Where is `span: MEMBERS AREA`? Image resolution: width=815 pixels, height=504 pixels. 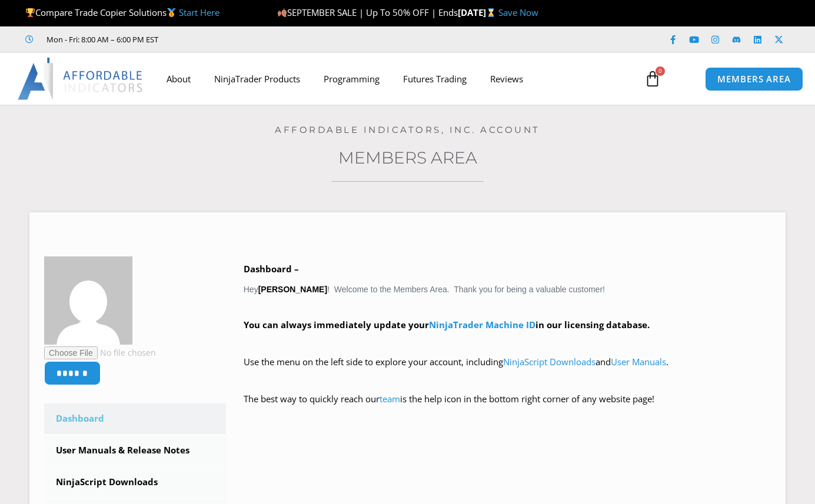 span: MEMBERS AREA is located at coordinates (754, 79).